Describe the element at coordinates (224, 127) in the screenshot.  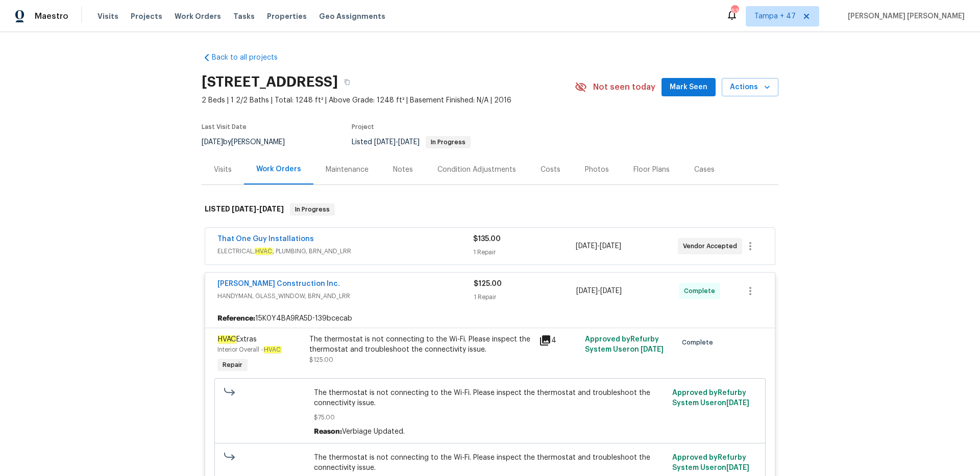
I see `span: Last Visit Date` at that location.